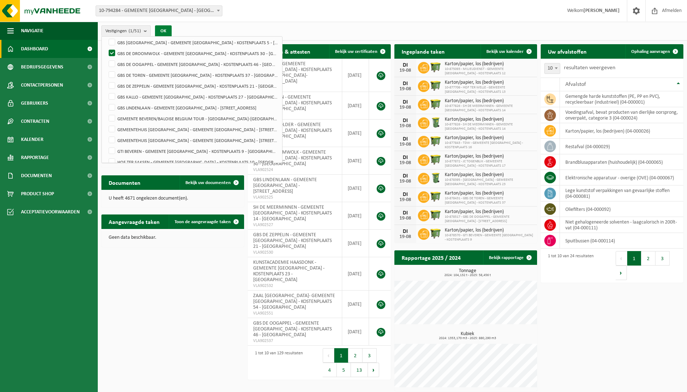 The height and width of the screenshot is (392, 687). I want to click on span: Bekijk uw kalender, so click(505, 51).